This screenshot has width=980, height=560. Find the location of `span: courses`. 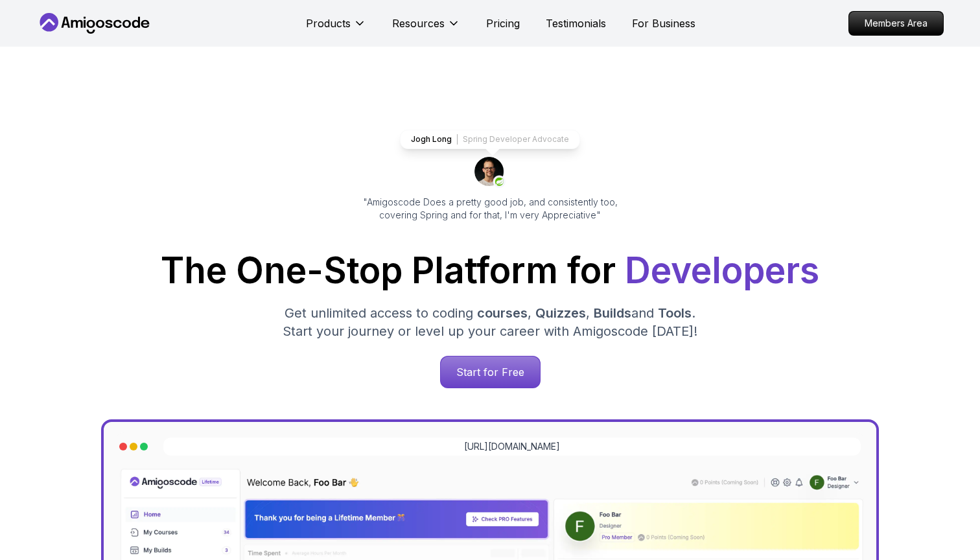

span: courses is located at coordinates (502, 313).